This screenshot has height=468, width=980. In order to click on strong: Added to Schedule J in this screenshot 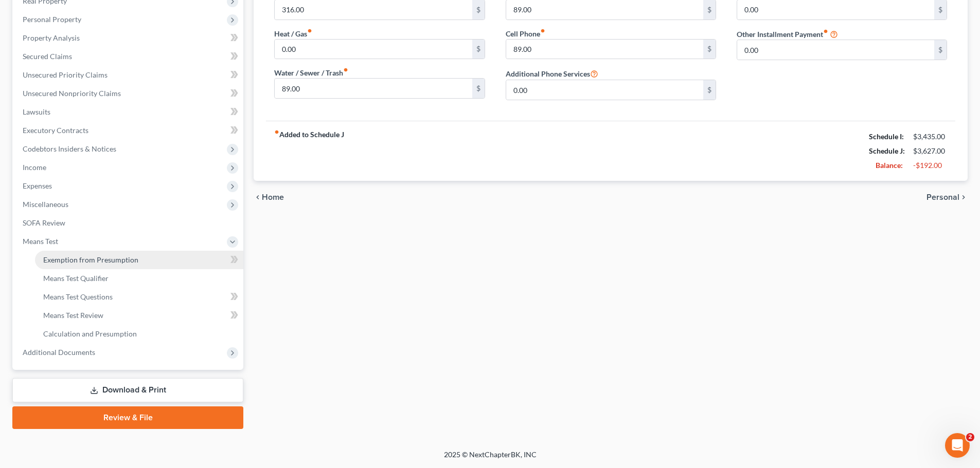, I will do `click(309, 151)`.